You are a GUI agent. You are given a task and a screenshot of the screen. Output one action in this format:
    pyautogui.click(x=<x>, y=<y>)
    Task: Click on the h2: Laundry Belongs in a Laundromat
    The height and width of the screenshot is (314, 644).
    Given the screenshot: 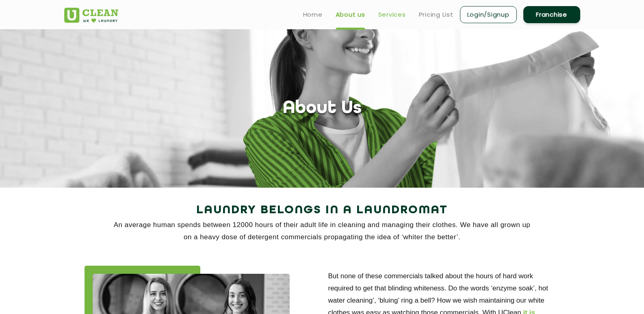 What is the action you would take?
    pyautogui.click(x=322, y=210)
    